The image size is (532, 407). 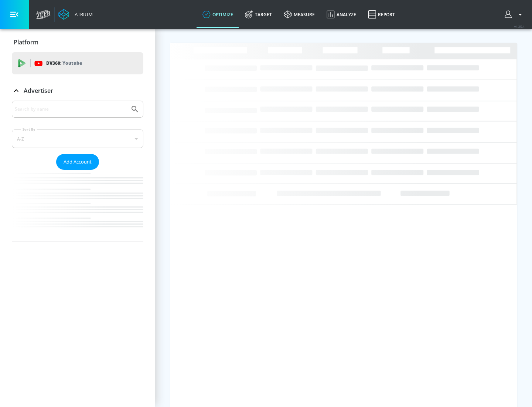 What do you see at coordinates (75, 14) in the screenshot?
I see `a: Atrium` at bounding box center [75, 14].